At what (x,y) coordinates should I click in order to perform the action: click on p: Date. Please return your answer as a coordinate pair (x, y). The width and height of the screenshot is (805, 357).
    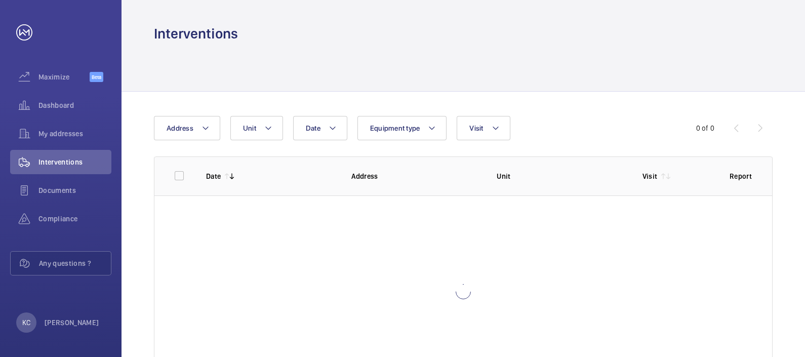
    Looking at the image, I should click on (213, 176).